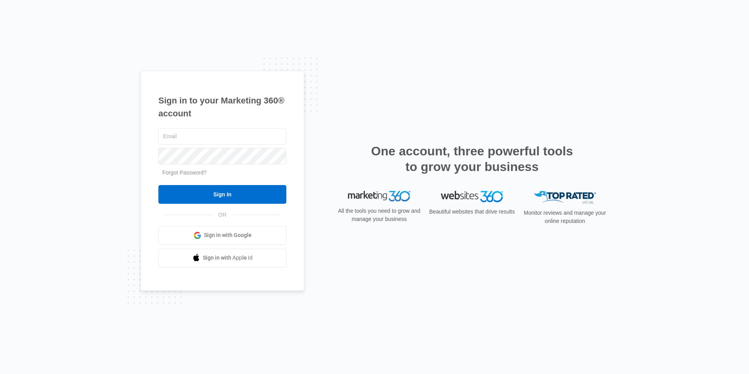 The image size is (749, 374). I want to click on input: Email, so click(222, 136).